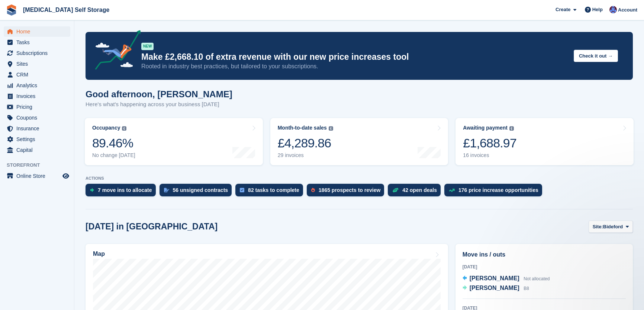 The width and height of the screenshot is (644, 310). I want to click on span: CRM, so click(39, 75).